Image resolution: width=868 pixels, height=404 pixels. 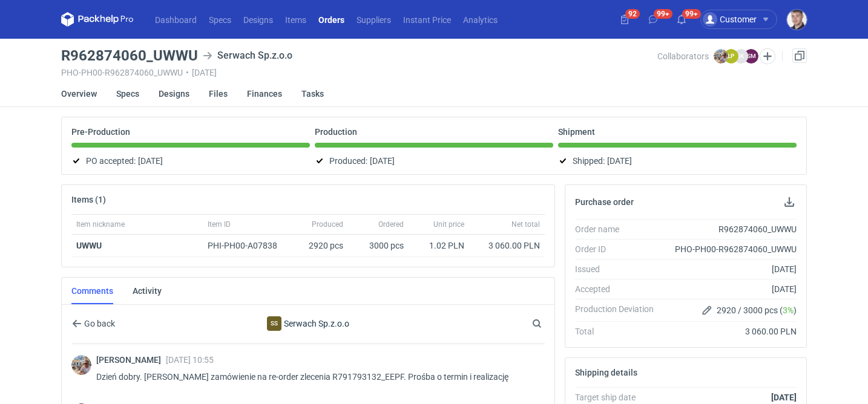 I want to click on a: Finances, so click(x=264, y=94).